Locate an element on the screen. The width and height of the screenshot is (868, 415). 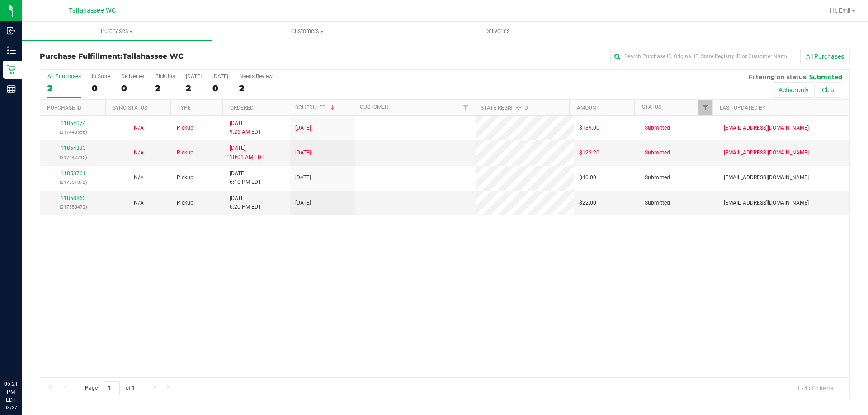
a: Type is located at coordinates (184, 108).